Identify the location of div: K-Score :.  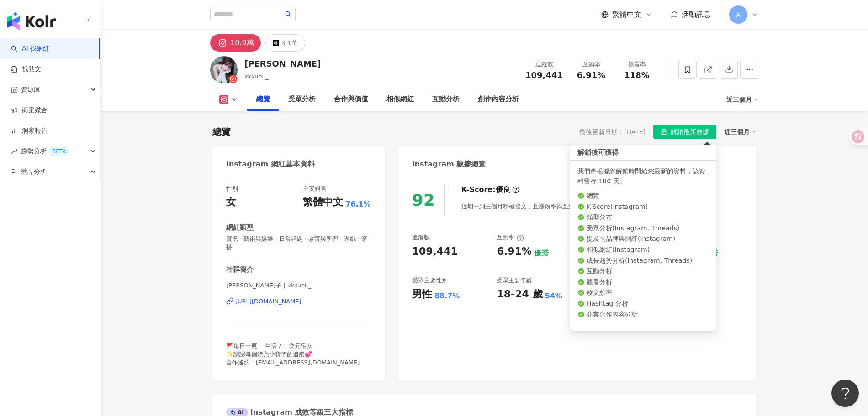
(490, 190).